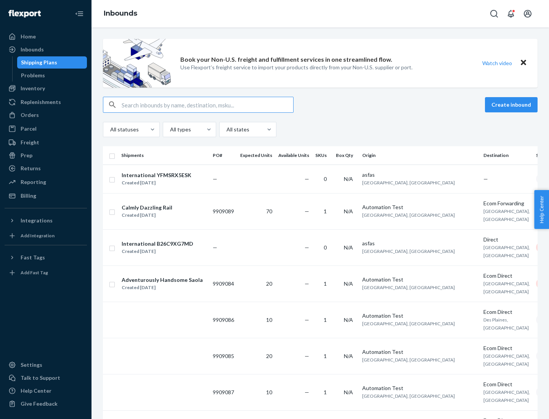 Image resolution: width=549 pixels, height=419 pixels. I want to click on input: All states, so click(226, 130).